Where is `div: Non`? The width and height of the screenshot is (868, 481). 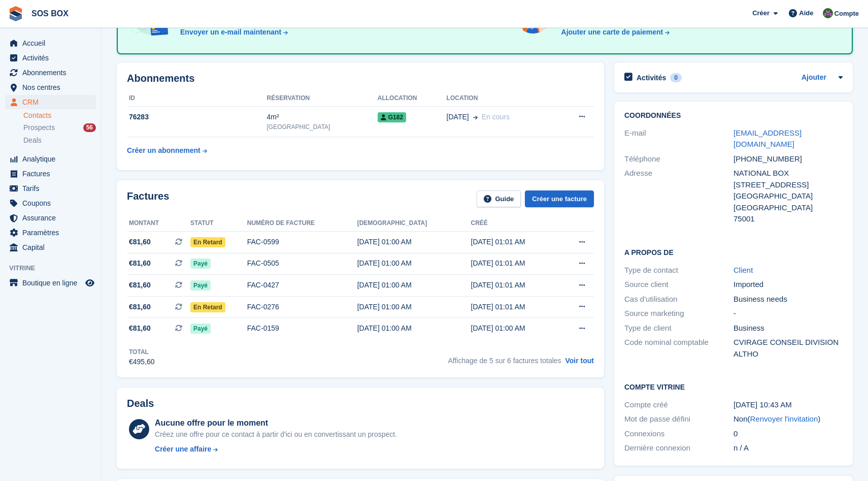
div: Non is located at coordinates (788, 419).